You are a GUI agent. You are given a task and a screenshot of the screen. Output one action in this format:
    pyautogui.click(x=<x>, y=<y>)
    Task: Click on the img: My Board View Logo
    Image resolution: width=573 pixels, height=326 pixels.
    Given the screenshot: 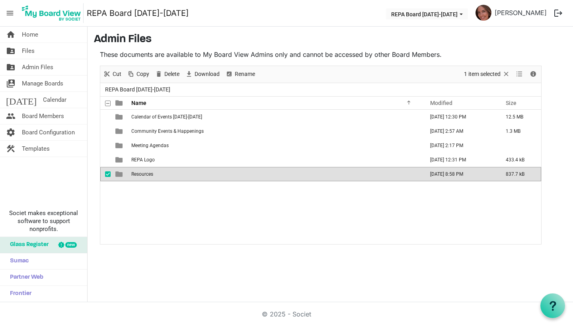 What is the action you would take?
    pyautogui.click(x=51, y=13)
    